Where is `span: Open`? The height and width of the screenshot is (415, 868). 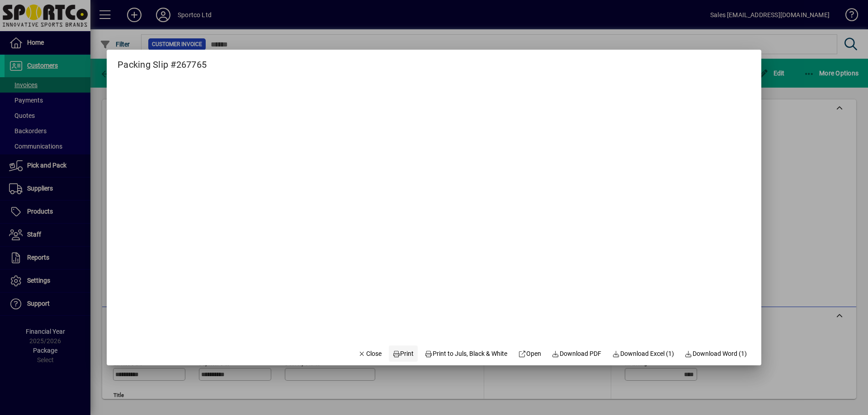 span: Open is located at coordinates (529, 354).